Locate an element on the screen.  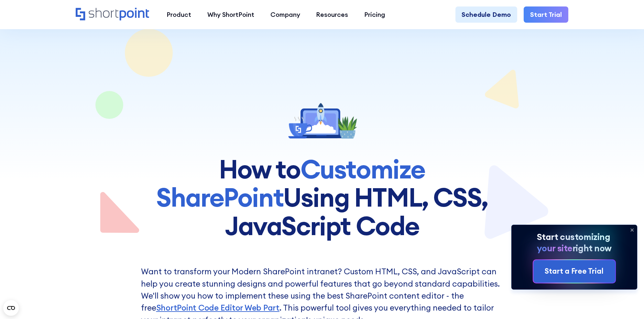
a: Product is located at coordinates (179, 14).